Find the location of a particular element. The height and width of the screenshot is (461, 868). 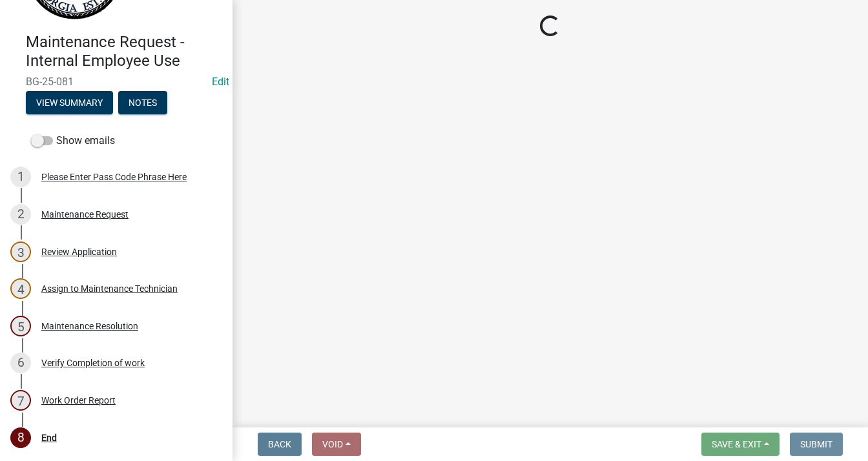

button: View Summary is located at coordinates (69, 103).